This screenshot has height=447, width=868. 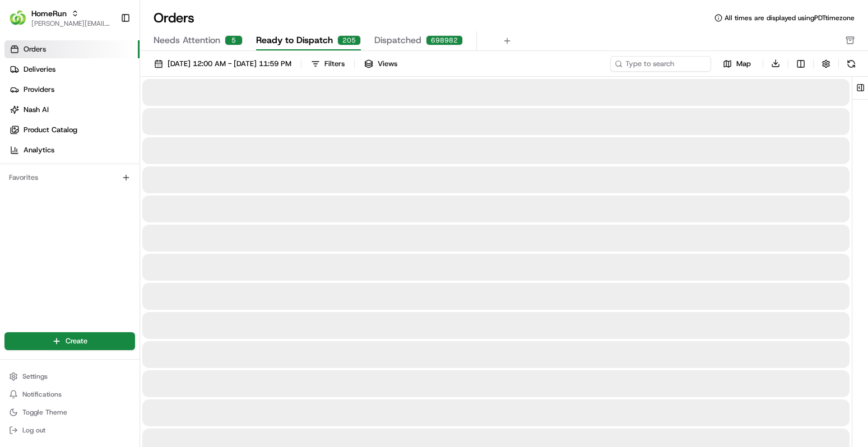 I want to click on a: Nash AI, so click(x=71, y=110).